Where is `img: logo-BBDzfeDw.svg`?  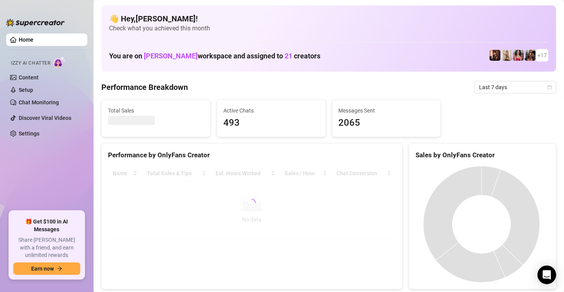 img: logo-BBDzfeDw.svg is located at coordinates (35, 23).